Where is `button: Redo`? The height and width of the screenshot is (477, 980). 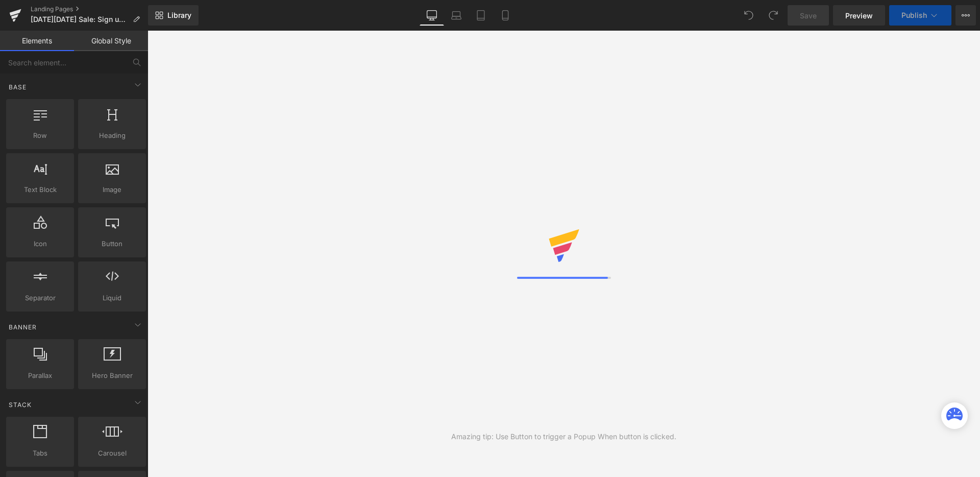
button: Redo is located at coordinates (773, 16).